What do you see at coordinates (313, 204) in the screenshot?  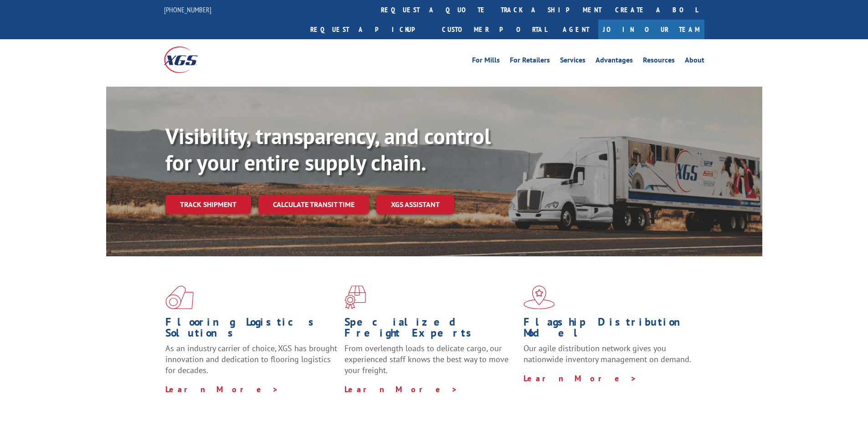 I see `a: Calculate transit time` at bounding box center [313, 204].